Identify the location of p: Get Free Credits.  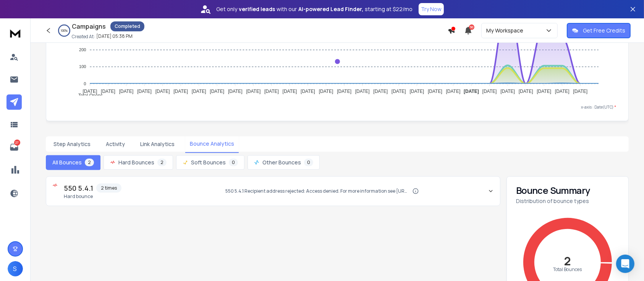
(604, 31).